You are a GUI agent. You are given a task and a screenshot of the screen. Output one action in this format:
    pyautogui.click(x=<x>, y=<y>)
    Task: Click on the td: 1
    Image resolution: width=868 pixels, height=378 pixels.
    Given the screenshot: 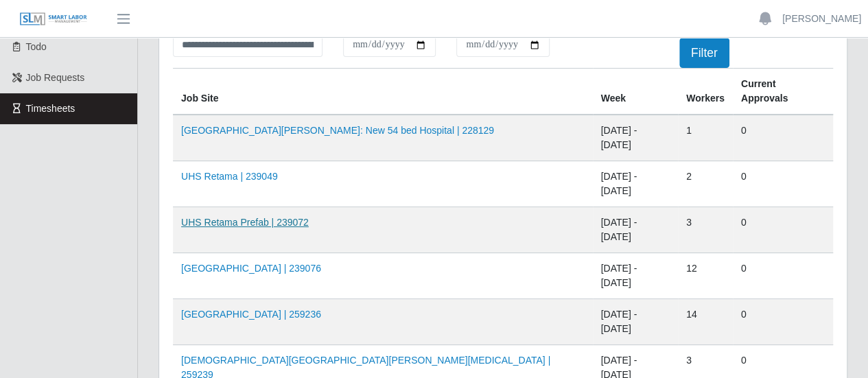 What is the action you would take?
    pyautogui.click(x=705, y=138)
    